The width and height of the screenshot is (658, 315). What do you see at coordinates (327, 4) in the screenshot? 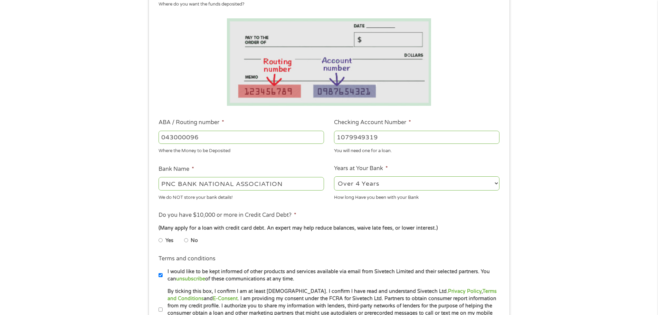
I see `div: Where do you want the funds deposited?` at bounding box center [327, 4].